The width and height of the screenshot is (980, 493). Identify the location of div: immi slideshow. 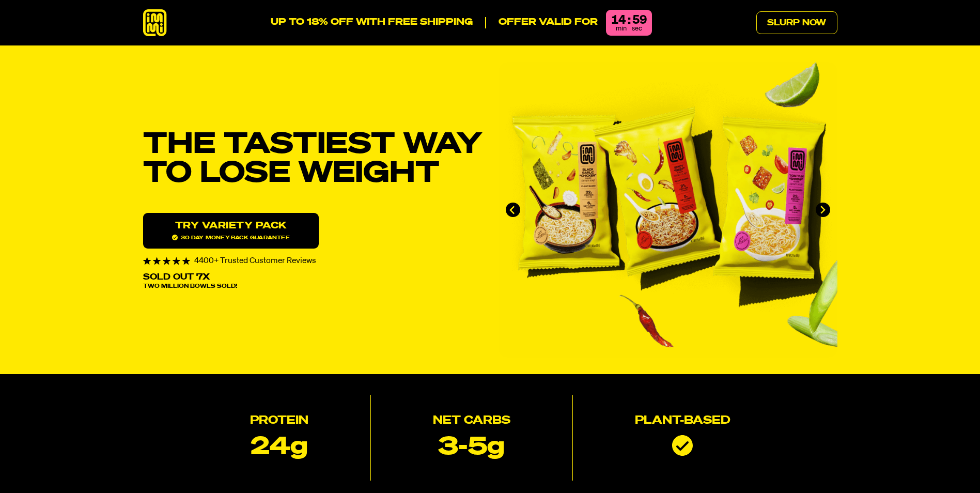
(668, 210).